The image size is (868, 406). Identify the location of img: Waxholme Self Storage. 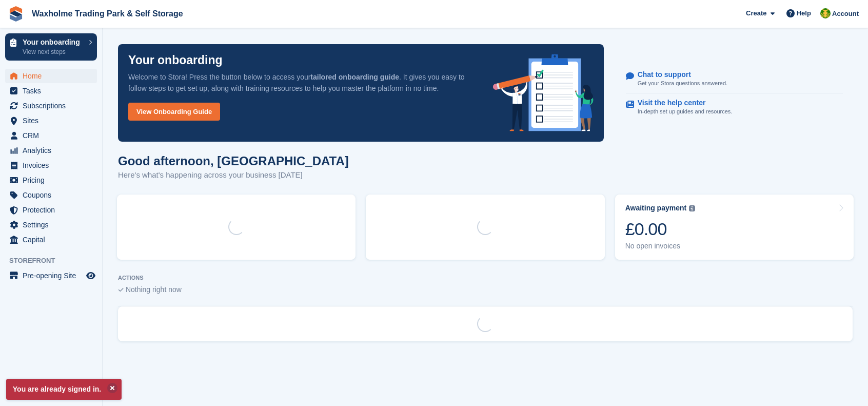
(826, 13).